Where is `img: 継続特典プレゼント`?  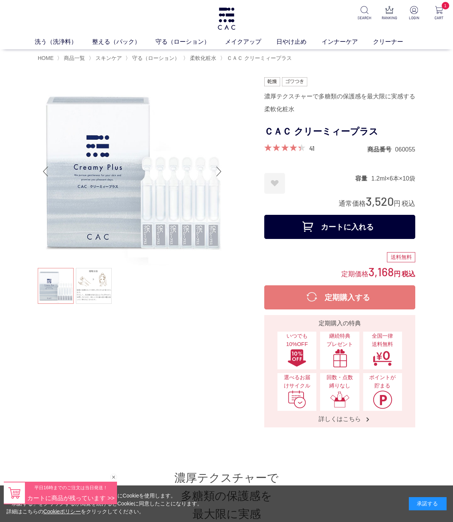 img: 継続特典プレゼント is located at coordinates (339, 358).